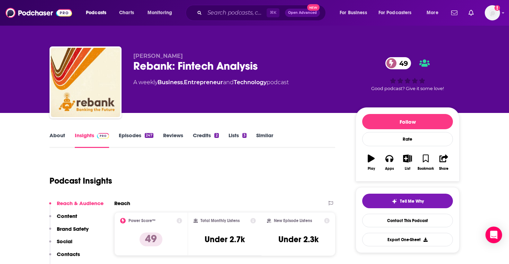 This screenshot has height=264, width=509. I want to click on span: Podcasts, so click(96, 13).